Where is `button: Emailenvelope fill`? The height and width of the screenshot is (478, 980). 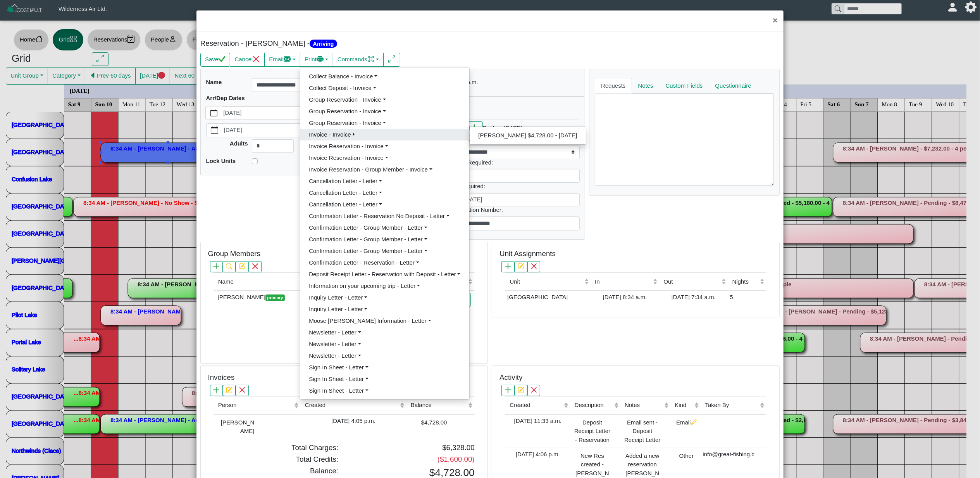 button: Emailenvelope fill is located at coordinates (282, 59).